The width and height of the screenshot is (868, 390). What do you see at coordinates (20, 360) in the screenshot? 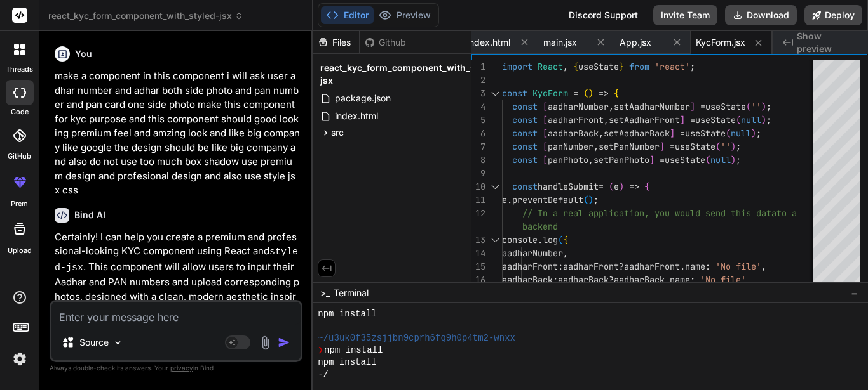
I see `img: settings` at bounding box center [20, 360].